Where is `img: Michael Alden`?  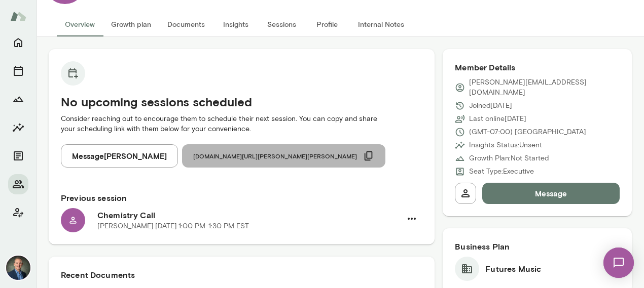 img: Michael Alden is located at coordinates (18, 268).